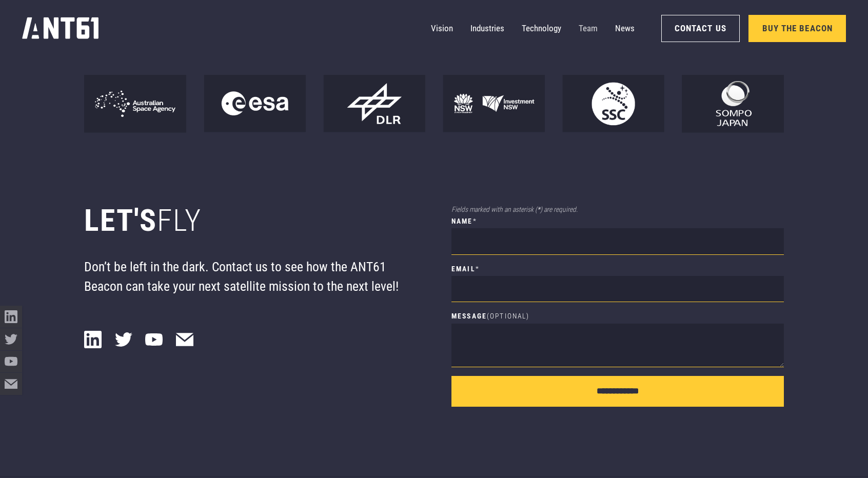 Image resolution: width=868 pixels, height=478 pixels. Describe the element at coordinates (251, 276) in the screenshot. I see `p: Don’t be left in the dark. Contact us to see how the ANT61 Beacon can take your next satellite mi...` at that location.